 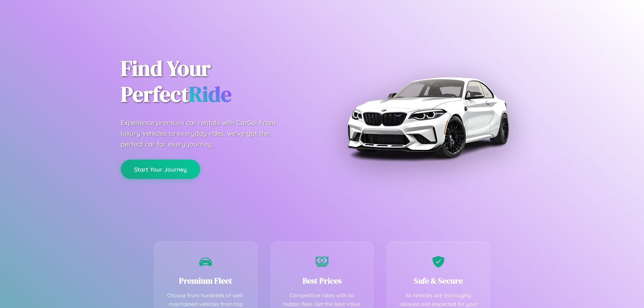 What do you see at coordinates (322, 281) in the screenshot?
I see `h3: Best Prices` at bounding box center [322, 281].